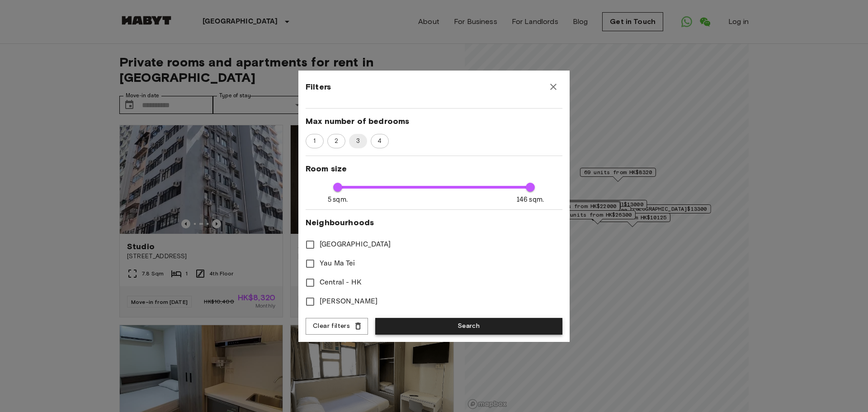 This screenshot has width=868, height=412. Describe the element at coordinates (314, 141) in the screenshot. I see `span: 1` at that location.